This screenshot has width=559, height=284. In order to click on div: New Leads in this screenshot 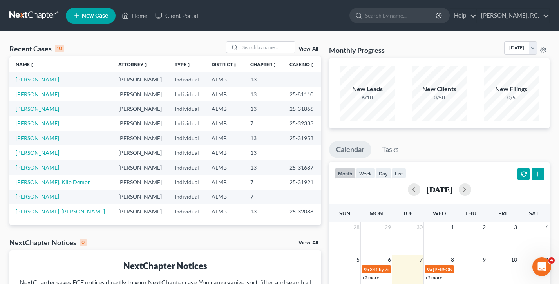, I will do `click(368, 89)`.